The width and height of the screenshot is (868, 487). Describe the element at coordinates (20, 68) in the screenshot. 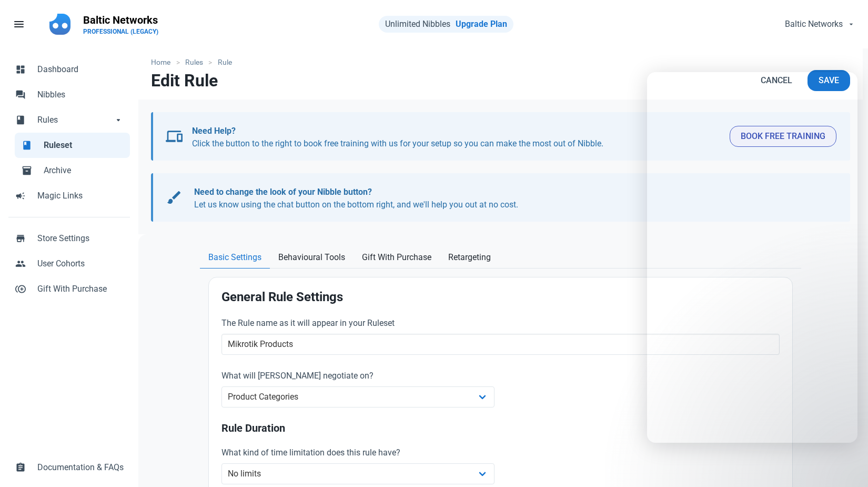

I see `span: dashboard` at that location.